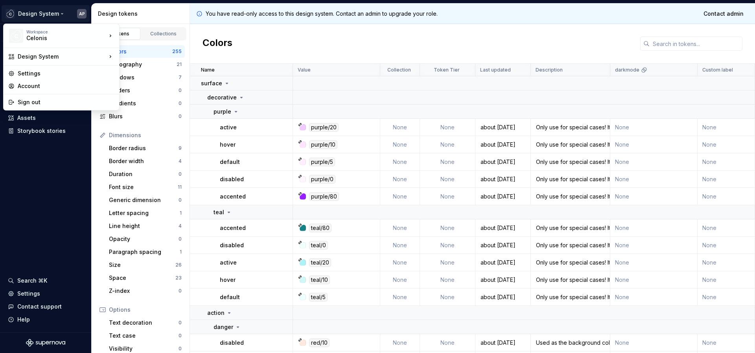  What do you see at coordinates (66, 86) in the screenshot?
I see `div: Account` at bounding box center [66, 86].